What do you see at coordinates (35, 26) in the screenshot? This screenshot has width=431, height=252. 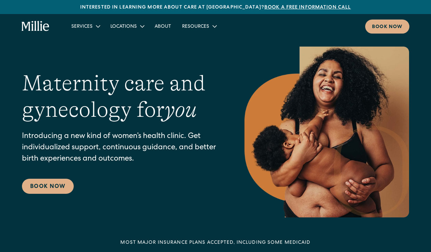 I see `a: home` at bounding box center [35, 26].